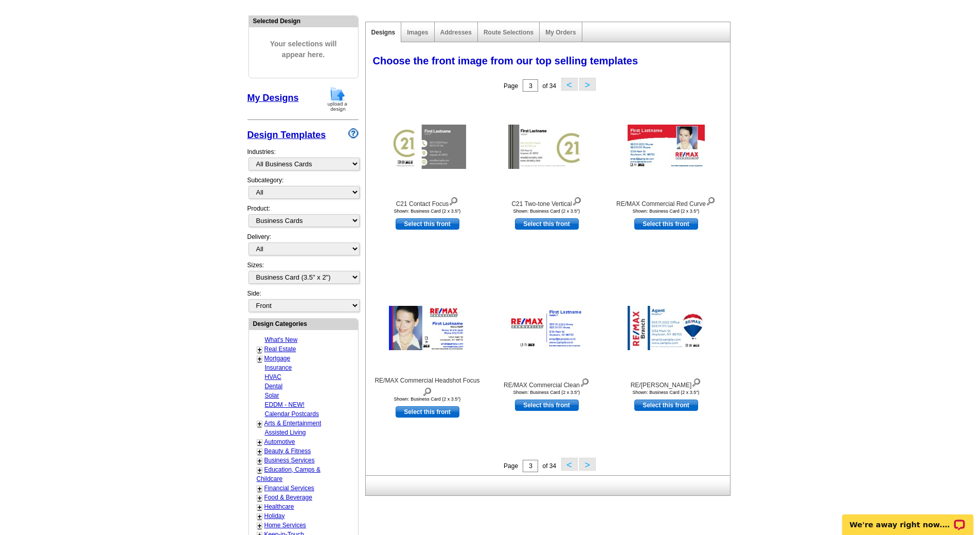 Image resolution: width=980 pixels, height=535 pixels. What do you see at coordinates (383, 33) in the screenshot?
I see `a: Designs` at bounding box center [383, 33].